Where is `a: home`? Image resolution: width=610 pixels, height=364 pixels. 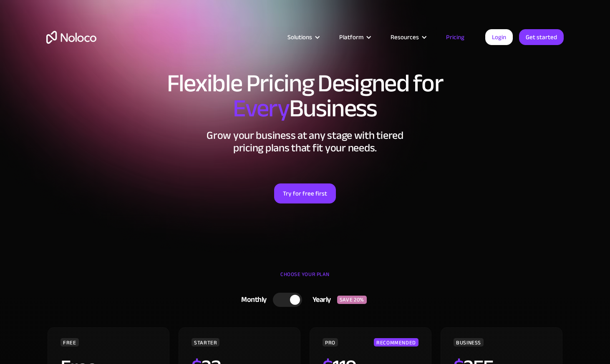 a: home is located at coordinates (72, 37).